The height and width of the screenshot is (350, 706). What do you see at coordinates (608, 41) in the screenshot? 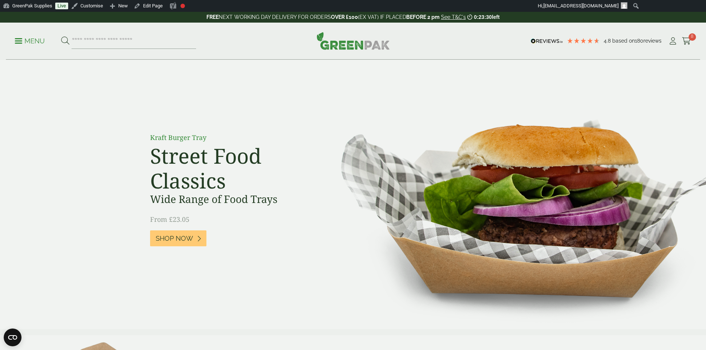
I see `span: 4.8` at bounding box center [608, 41].